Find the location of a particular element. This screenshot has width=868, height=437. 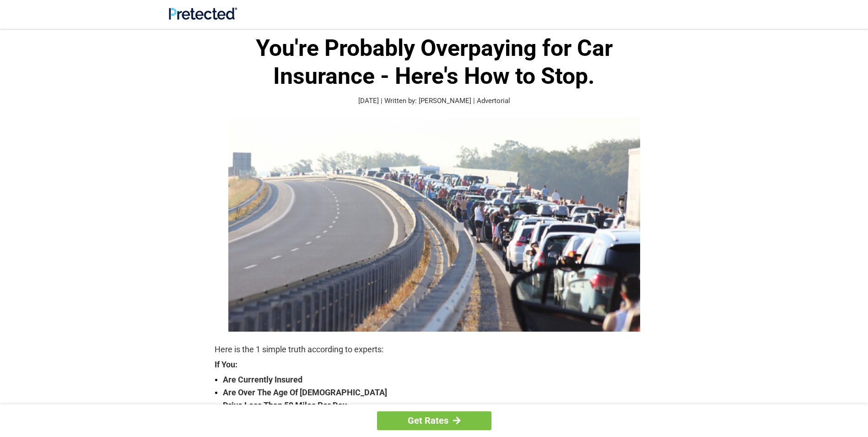

p: Here is the 1 simple truth according to experts: is located at coordinates (434, 349).